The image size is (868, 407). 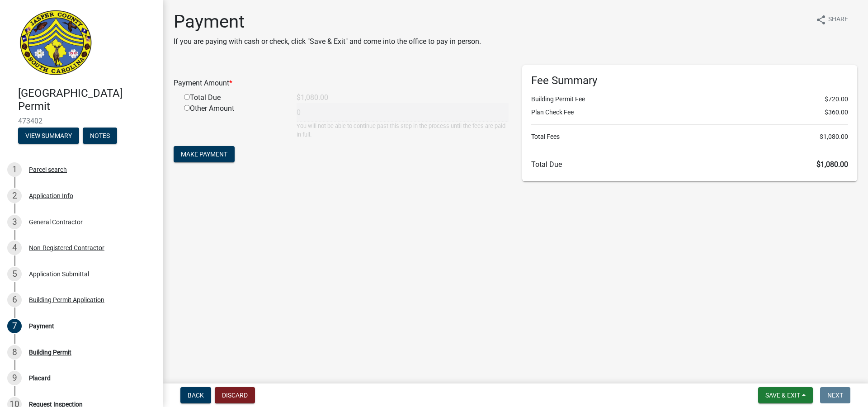 What do you see at coordinates (56, 222) in the screenshot?
I see `div: General Contractor` at bounding box center [56, 222].